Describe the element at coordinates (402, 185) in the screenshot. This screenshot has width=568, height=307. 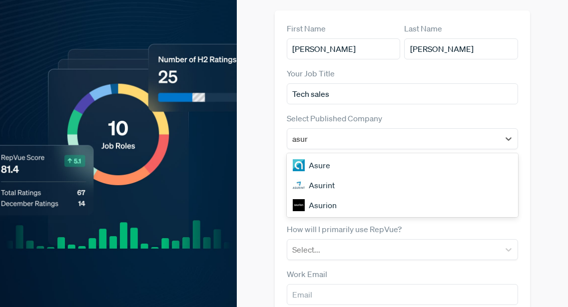
I see `div: Asurint` at that location.